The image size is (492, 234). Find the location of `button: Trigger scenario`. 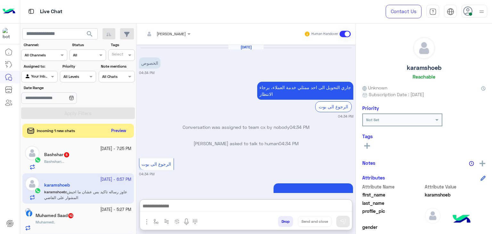

button: Trigger scenario is located at coordinates (167, 221).